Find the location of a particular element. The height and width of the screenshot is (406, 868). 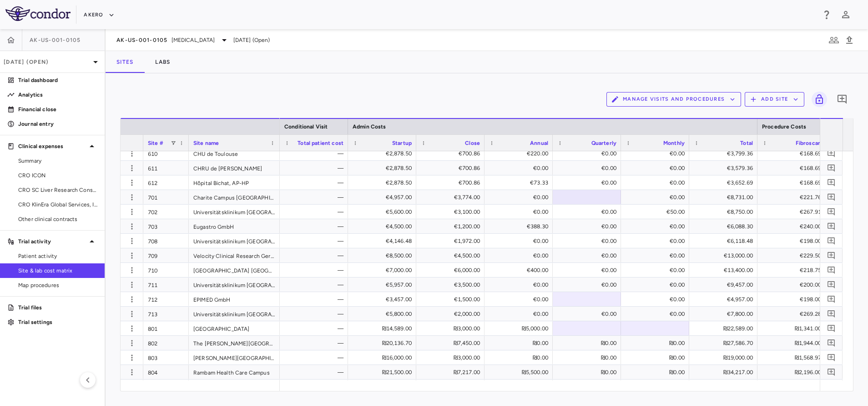

div: ₪2,196.00 is located at coordinates (794, 372).